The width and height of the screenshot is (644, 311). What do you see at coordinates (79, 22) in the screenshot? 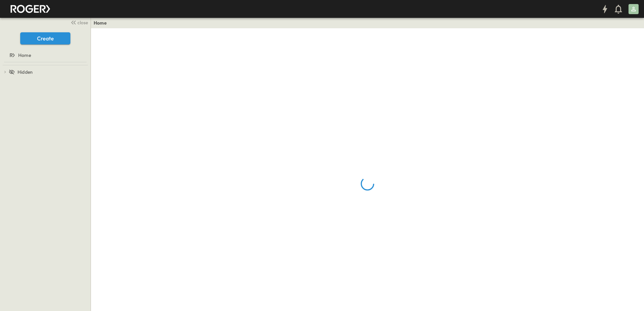
I see `button: close` at bounding box center [79, 22].